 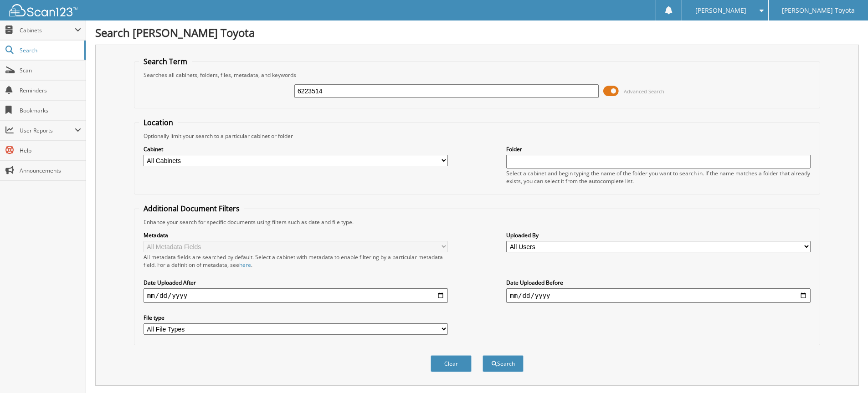 I want to click on span: User Reports, so click(x=47, y=130).